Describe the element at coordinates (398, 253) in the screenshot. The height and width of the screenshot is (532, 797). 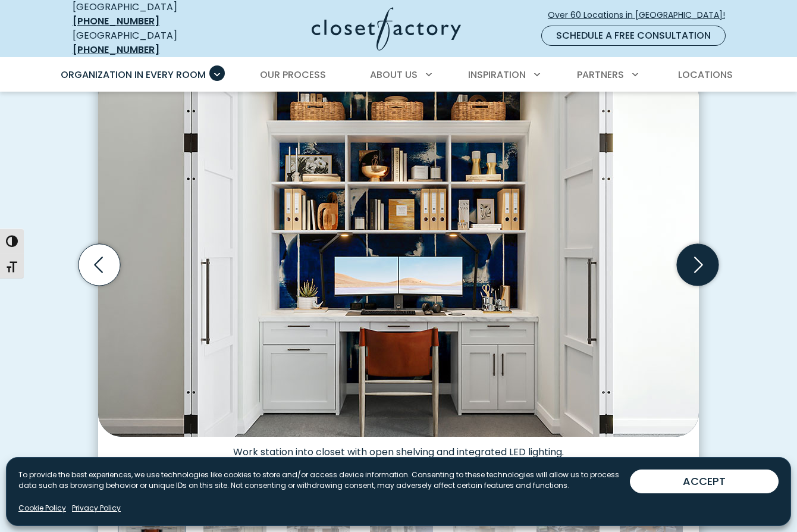
I see `img: Built-in work station into closet with open shelving and integrated LED lighting.` at that location.